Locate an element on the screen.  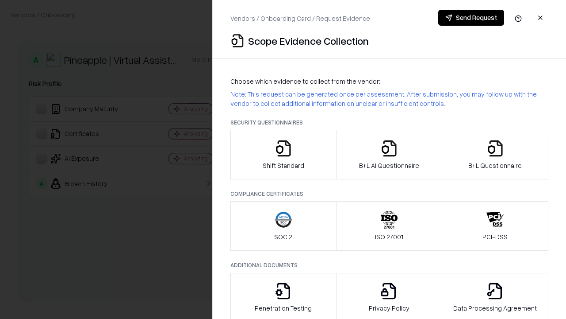
p: PCI-DSS is located at coordinates (495, 236).